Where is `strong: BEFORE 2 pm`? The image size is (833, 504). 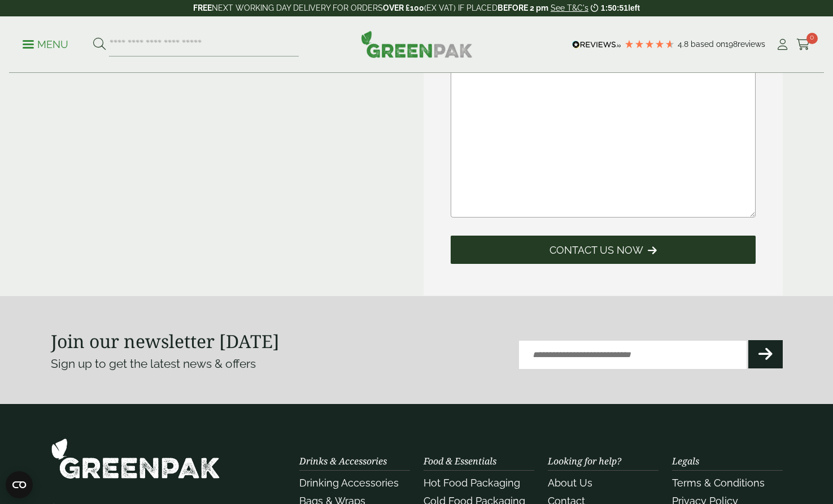
strong: BEFORE 2 pm is located at coordinates (523, 8).